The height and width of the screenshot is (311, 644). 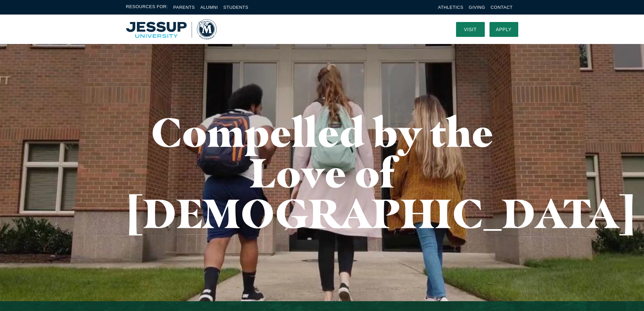 What do you see at coordinates (184, 7) in the screenshot?
I see `a: Parents` at bounding box center [184, 7].